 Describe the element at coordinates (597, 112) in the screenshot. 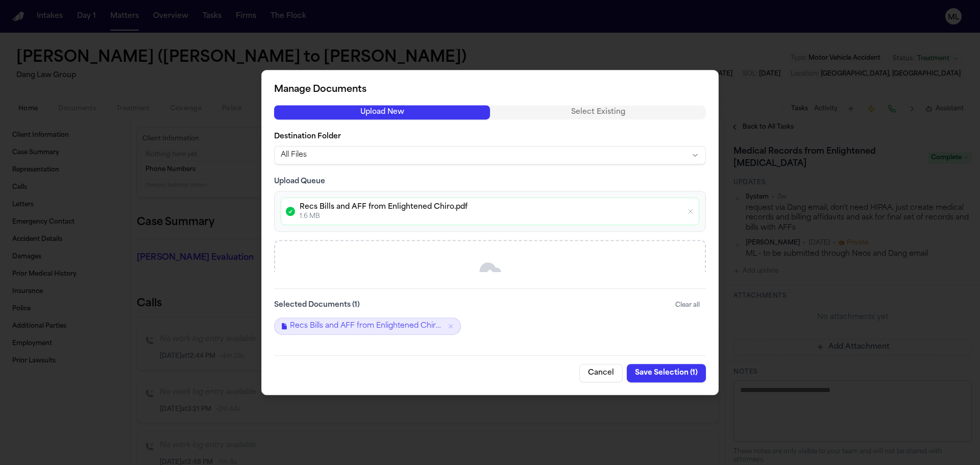

I see `button: Select Existing` at that location.